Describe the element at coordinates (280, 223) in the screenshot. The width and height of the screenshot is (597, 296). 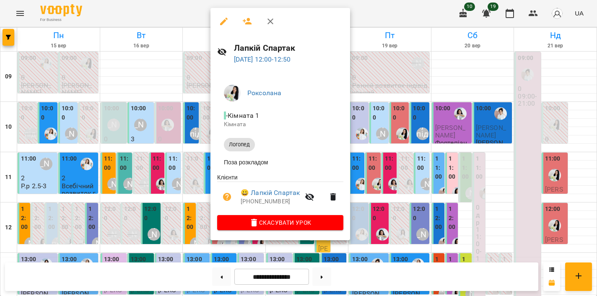
I see `button: Скасувати Урок` at that location.